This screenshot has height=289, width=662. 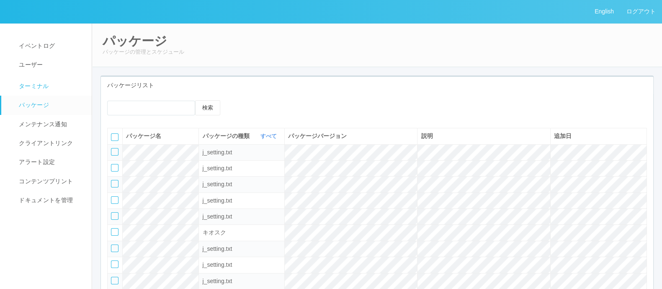 I want to click on button: 検索, so click(x=208, y=108).